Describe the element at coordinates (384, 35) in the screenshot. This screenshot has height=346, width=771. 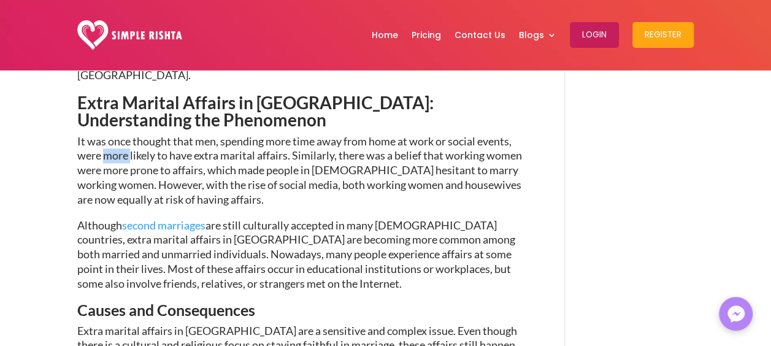
I see `a: Home` at that location.